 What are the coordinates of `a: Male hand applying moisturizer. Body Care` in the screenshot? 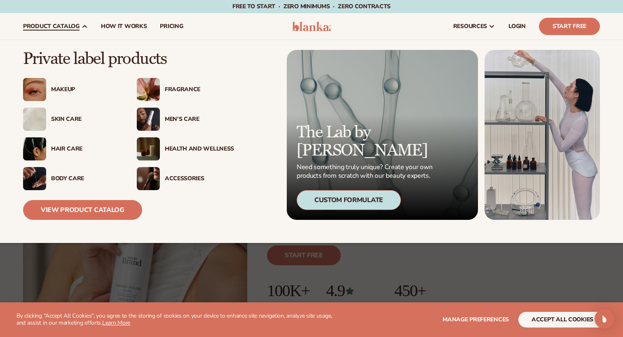 It's located at (72, 178).